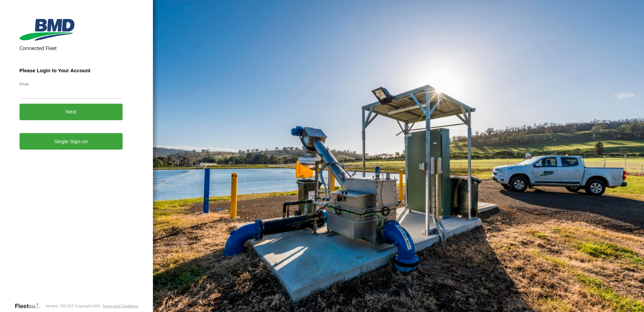  Describe the element at coordinates (71, 70) in the screenshot. I see `h3: Please Login to Your Account` at that location.